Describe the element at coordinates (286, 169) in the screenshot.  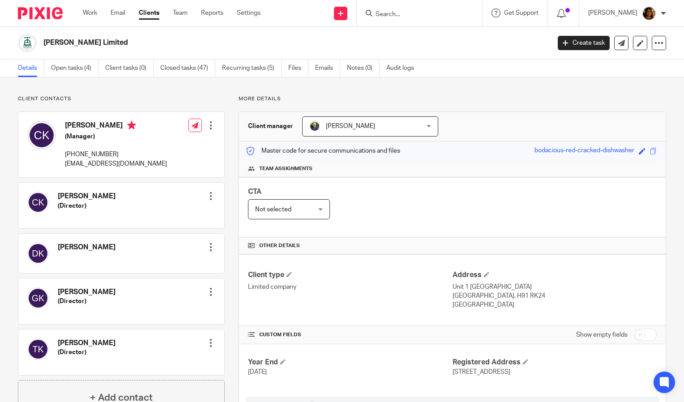
I see `span: Team assignments` at that location.